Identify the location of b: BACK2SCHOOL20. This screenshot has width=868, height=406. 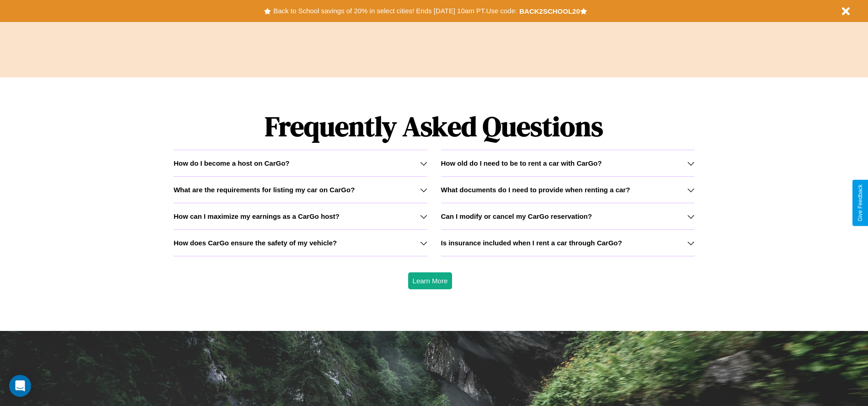
(550, 11).